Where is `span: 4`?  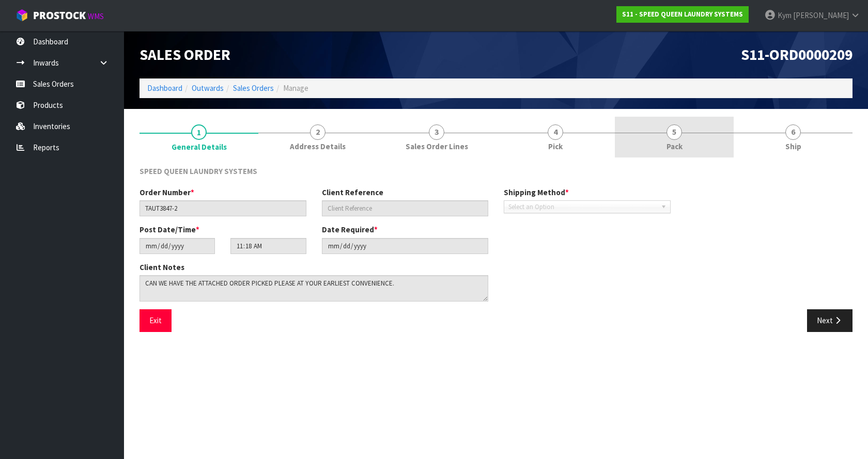 span: 4 is located at coordinates (555, 132).